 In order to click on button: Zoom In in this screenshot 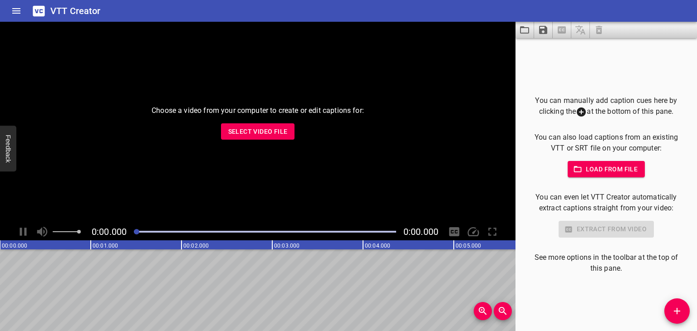, I will do `click(483, 311)`.